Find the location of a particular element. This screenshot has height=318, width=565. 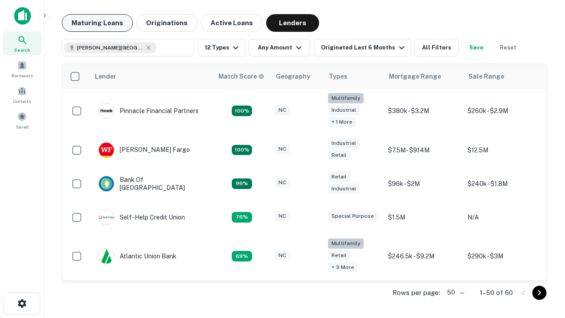

th: Sale Range is located at coordinates (503, 76).